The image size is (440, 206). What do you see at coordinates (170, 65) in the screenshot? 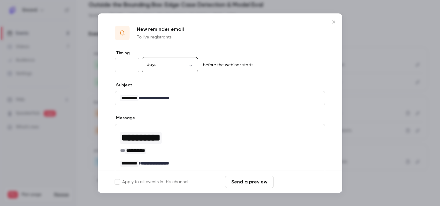
I see `div: days` at bounding box center [170, 65].